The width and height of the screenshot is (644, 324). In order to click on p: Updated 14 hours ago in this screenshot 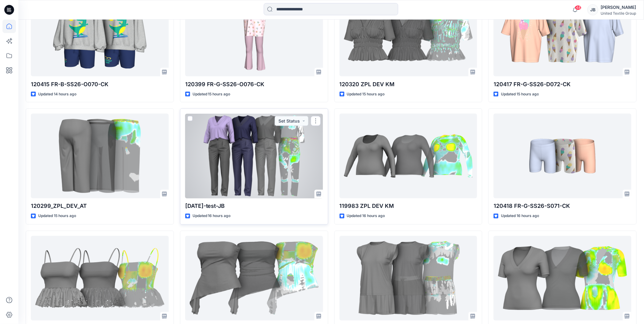, I will do `click(57, 94)`.